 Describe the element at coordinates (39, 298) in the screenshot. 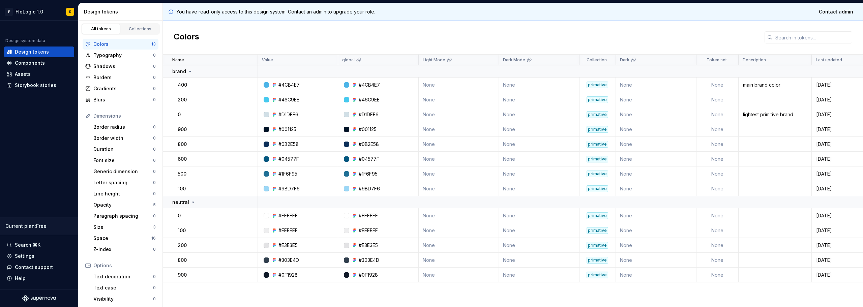

I see `a: Supernova Logo` at that location.